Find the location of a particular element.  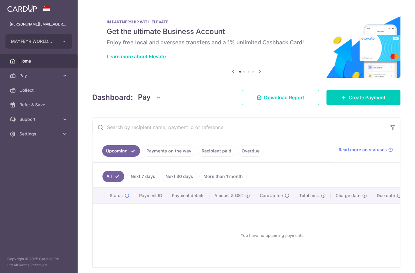

span: Total amt. is located at coordinates (309, 195).